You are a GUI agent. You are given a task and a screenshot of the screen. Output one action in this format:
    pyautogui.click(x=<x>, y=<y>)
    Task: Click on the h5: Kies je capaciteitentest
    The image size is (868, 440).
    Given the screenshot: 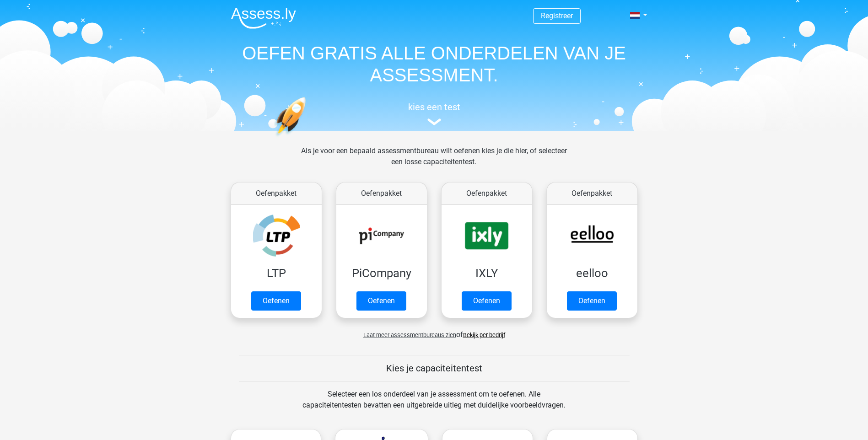 What is the action you would take?
    pyautogui.click(x=434, y=368)
    